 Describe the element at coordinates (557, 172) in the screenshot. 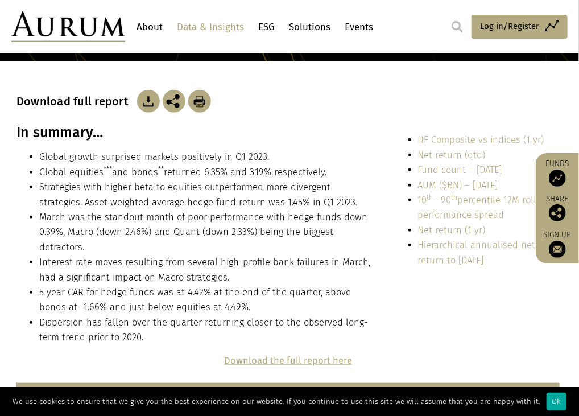

I see `a: Funds` at that location.